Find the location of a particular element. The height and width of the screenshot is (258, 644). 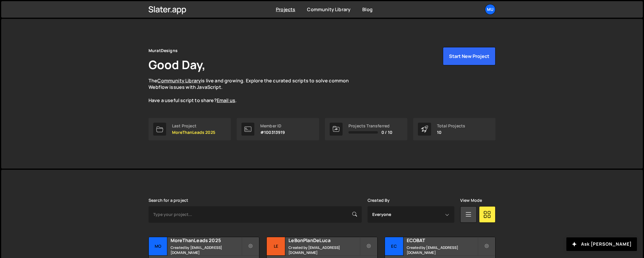

button: Start New Project is located at coordinates (469, 56).